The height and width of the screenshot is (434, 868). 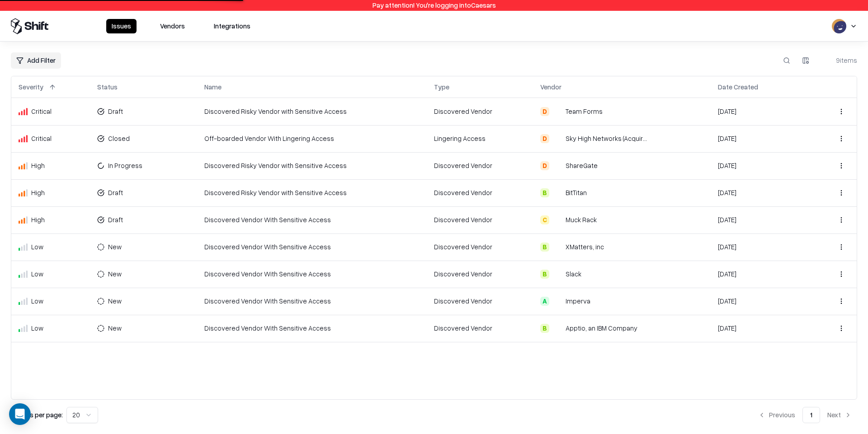 I want to click on div: Open Intercom Messenger, so click(x=20, y=414).